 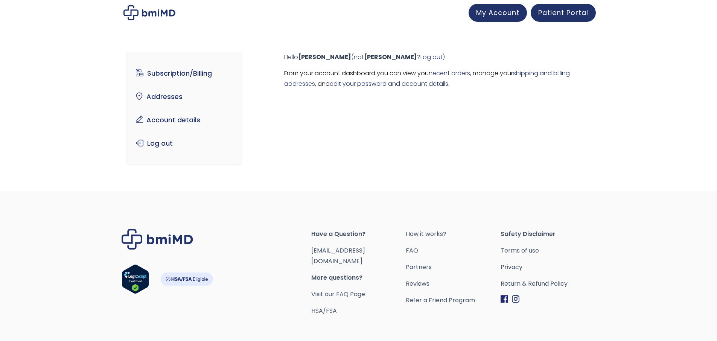 What do you see at coordinates (184, 73) in the screenshot?
I see `a: Subscription/Billing` at bounding box center [184, 73].